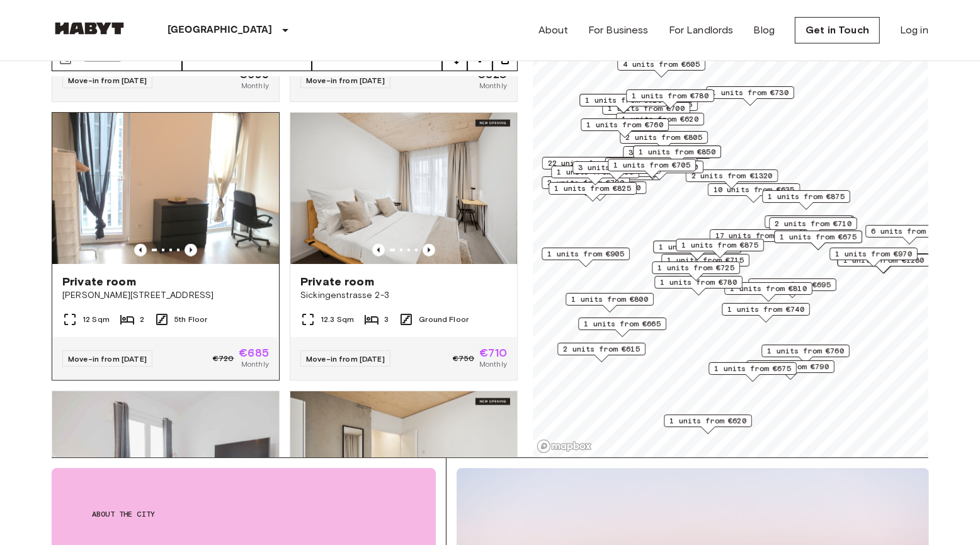  I want to click on a: For Landlords, so click(701, 30).